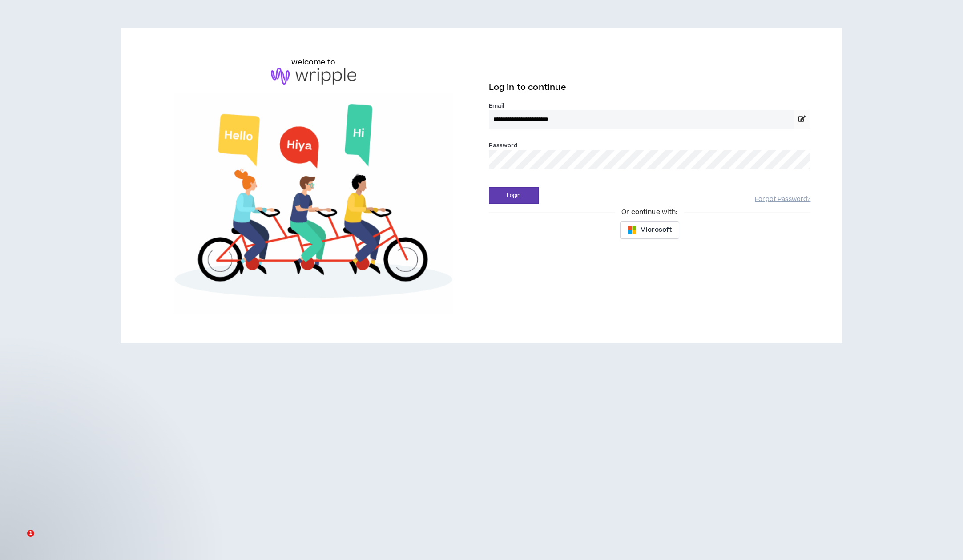  What do you see at coordinates (314, 204) in the screenshot?
I see `img: Welcome to Wripple` at bounding box center [314, 204].